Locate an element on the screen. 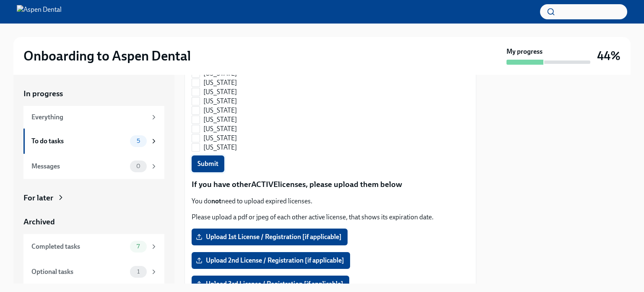 The width and height of the screenshot is (644, 292). div: In progress is located at coordinates (94, 94).